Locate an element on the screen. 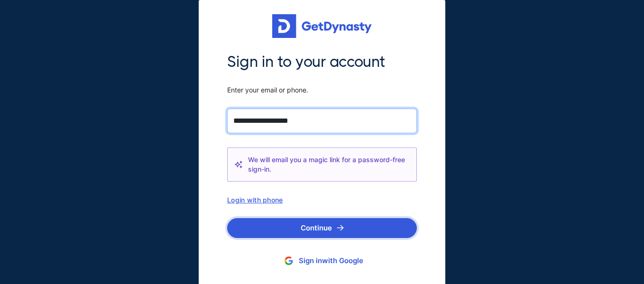 This screenshot has height=284, width=644. button: Continue is located at coordinates (322, 228).